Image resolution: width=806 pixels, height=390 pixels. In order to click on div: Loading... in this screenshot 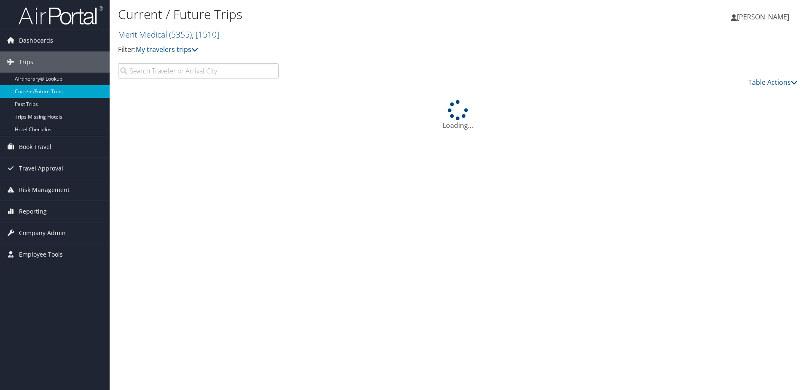, I will do `click(458, 115)`.